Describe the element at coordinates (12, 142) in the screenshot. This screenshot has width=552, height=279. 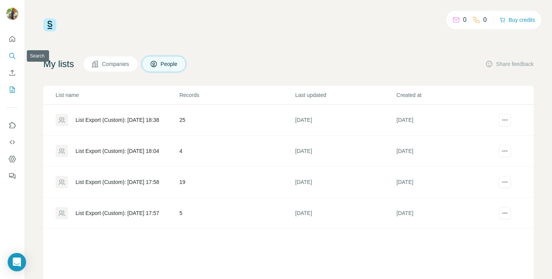
I see `button: Use Surfe API` at that location.